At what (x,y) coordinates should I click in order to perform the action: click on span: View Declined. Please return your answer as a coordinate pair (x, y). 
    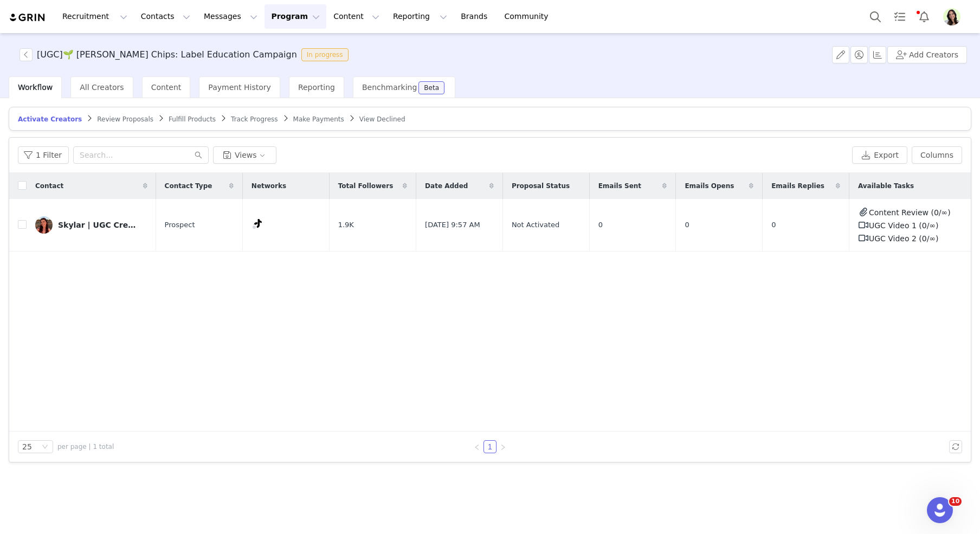
    Looking at the image, I should click on (382, 119).